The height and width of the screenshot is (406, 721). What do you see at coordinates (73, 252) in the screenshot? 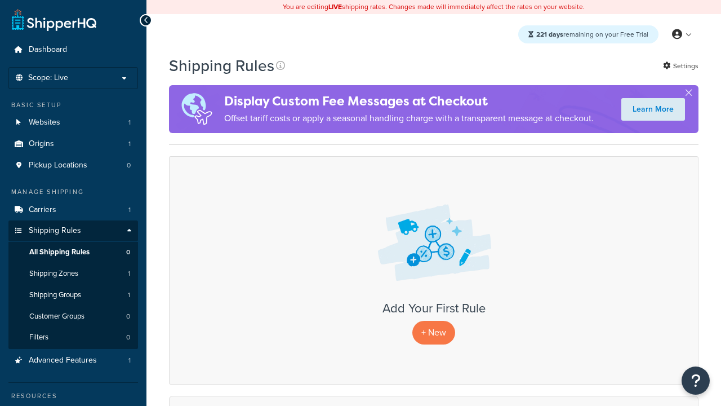
I see `a: All Shipping Rules 0` at bounding box center [73, 252].